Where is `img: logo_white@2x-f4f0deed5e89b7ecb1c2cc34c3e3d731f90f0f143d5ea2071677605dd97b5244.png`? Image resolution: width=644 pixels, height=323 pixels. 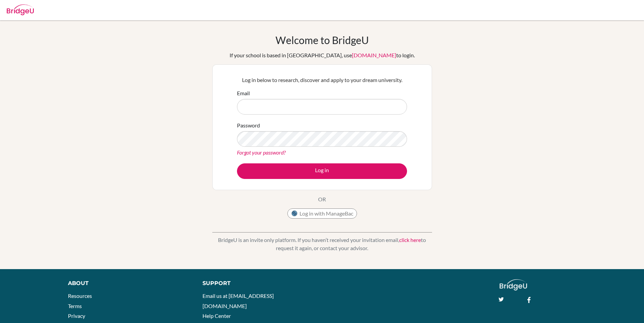 img: logo_white@2x-f4f0deed5e89b7ecb1c2cc34c3e3d731f90f0f143d5ea2071677605dd97b5244.png is located at coordinates (514, 284).